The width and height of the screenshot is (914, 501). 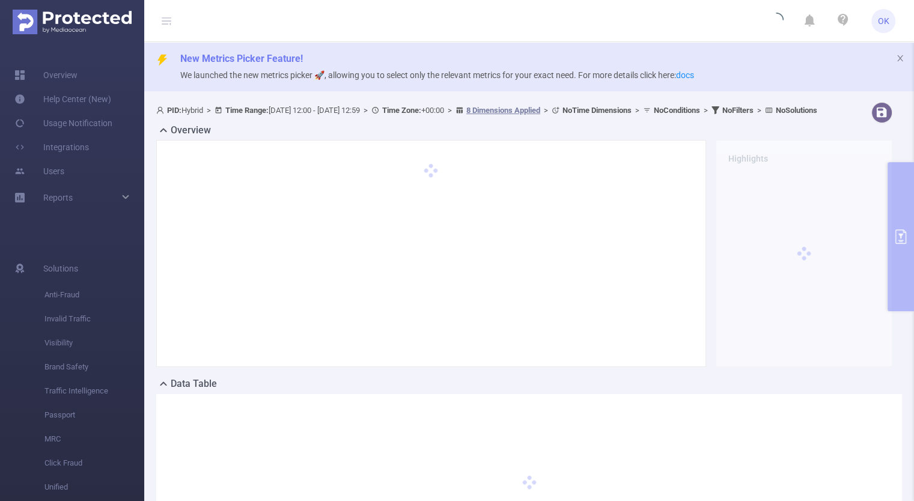 What do you see at coordinates (94, 367) in the screenshot?
I see `span: Brand Safety` at bounding box center [94, 367].